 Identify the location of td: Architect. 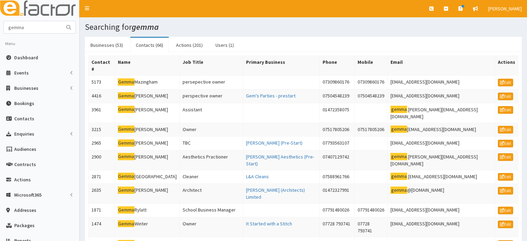
(211, 193).